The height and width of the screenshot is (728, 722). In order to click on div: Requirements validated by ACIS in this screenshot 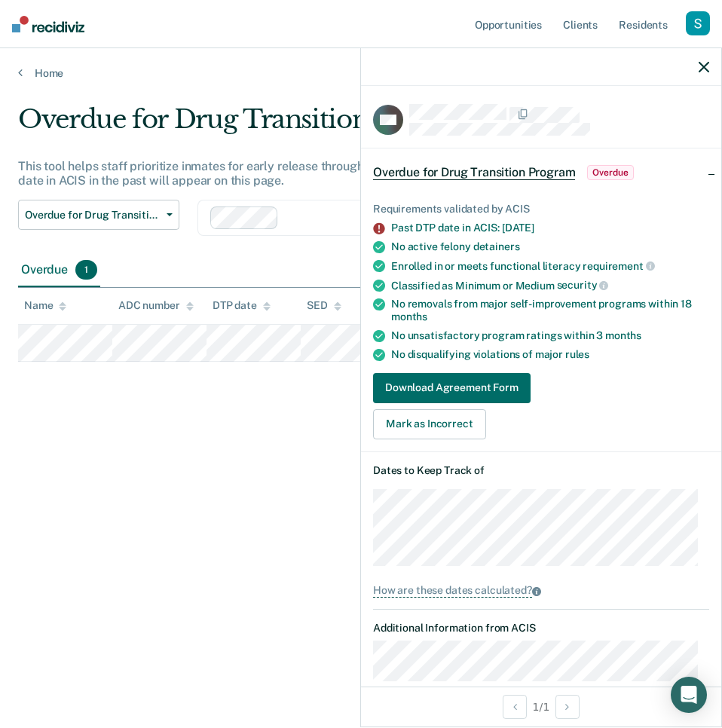, I will do `click(541, 209)`.